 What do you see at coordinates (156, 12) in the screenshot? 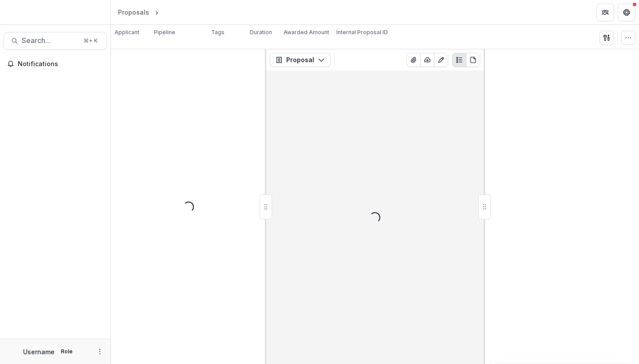
I see `nav: breadcrumb` at bounding box center [156, 12].